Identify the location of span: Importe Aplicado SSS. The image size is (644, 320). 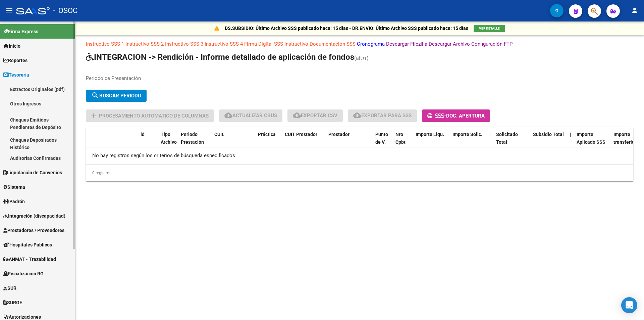
(591, 138).